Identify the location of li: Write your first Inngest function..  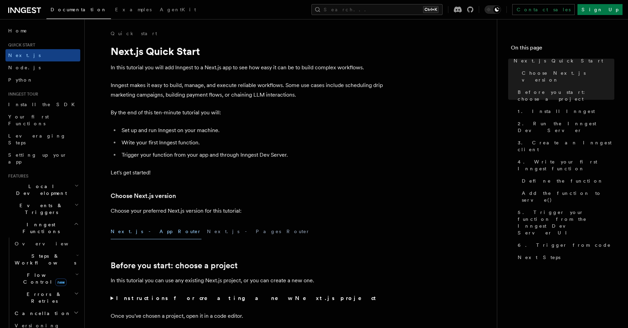
(252, 143).